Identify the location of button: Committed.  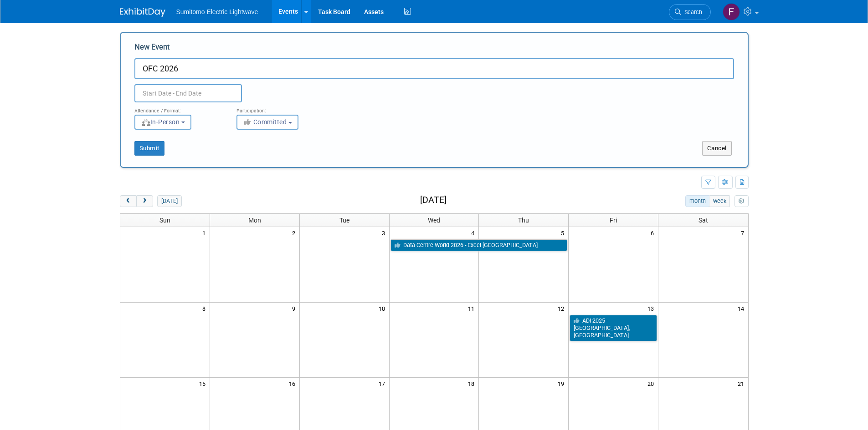
(268, 122).